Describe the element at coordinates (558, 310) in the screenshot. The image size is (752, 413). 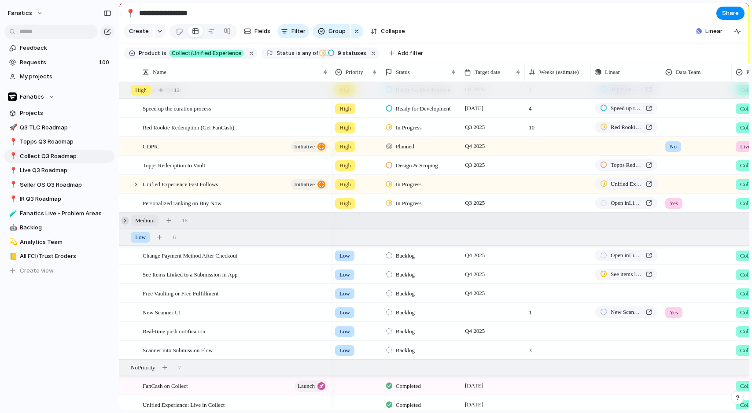
I see `span: 1` at that location.